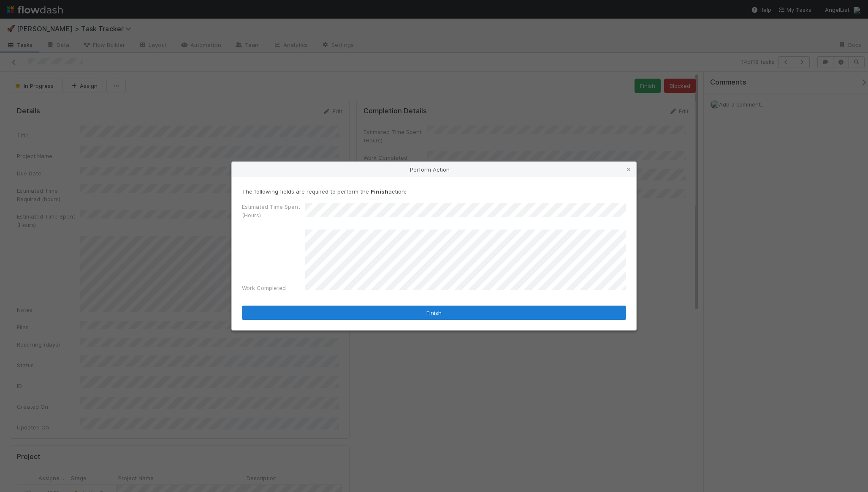 The width and height of the screenshot is (868, 492). What do you see at coordinates (264, 288) in the screenshot?
I see `label: Work Completed` at bounding box center [264, 288].